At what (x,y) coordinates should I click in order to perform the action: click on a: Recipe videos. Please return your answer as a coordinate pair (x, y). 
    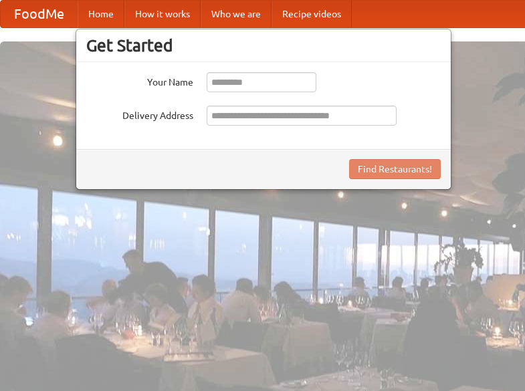
    Looking at the image, I should click on (312, 14).